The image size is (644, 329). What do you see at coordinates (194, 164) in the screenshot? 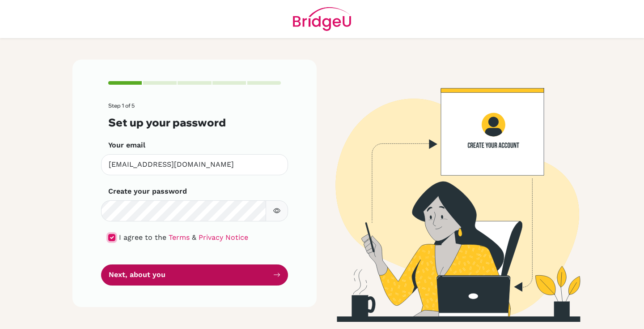
I see `input: Insert your email*` at bounding box center [194, 164].